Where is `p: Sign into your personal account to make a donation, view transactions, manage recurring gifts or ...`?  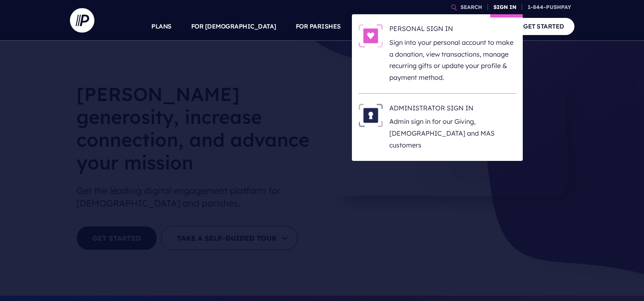
p: Sign into your personal account to make a donation, view transactions, manage recurring gifts or ... is located at coordinates (453, 60).